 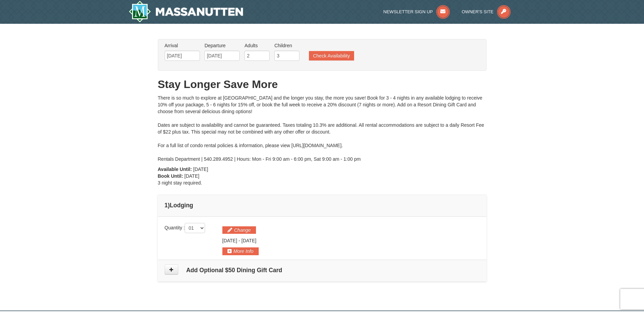 What do you see at coordinates (486, 12) in the screenshot?
I see `a: Owner's Site` at bounding box center [486, 12].